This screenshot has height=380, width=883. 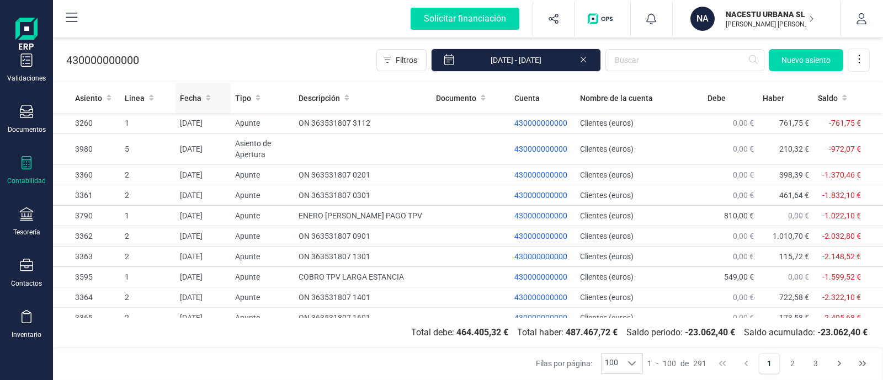 I want to click on b: -23.062,40 €, so click(x=842, y=332).